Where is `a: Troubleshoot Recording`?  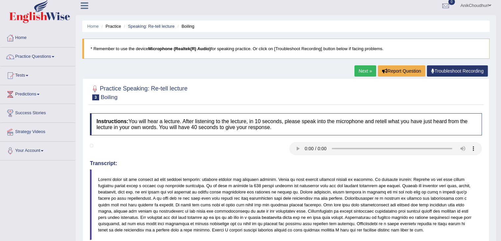
a: Troubleshoot Recording is located at coordinates (457, 71).